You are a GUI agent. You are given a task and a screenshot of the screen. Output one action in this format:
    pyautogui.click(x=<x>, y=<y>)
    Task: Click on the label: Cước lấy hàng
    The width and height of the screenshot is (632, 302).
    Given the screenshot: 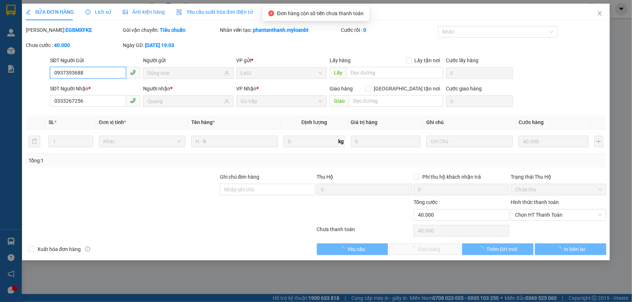 What is the action you would take?
    pyautogui.click(x=462, y=60)
    